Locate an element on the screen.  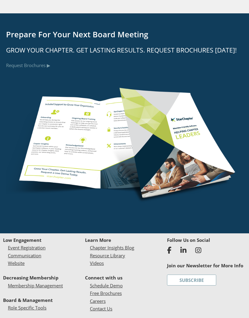
strong: Decreasing Membership is located at coordinates (31, 278).